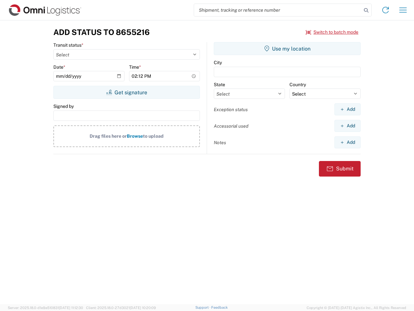  I want to click on label: Signed by, so click(63, 106).